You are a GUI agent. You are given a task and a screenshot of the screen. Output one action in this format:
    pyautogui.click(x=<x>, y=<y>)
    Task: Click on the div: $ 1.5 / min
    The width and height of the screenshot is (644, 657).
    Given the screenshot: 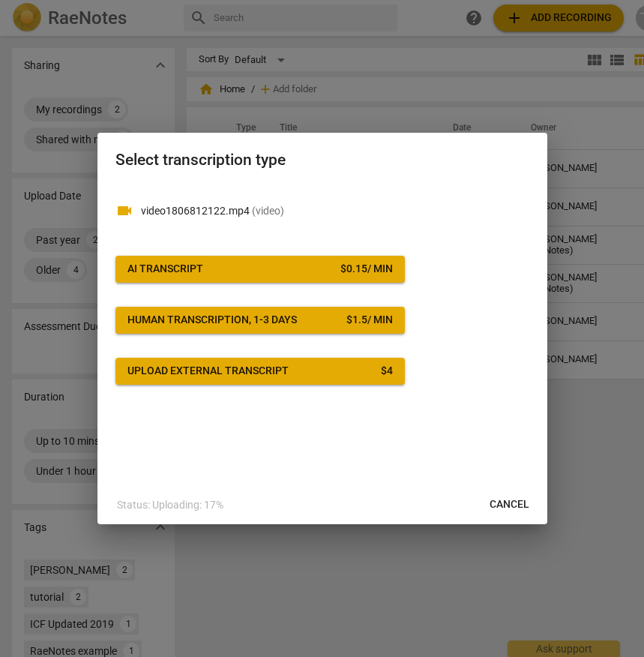 What is the action you would take?
    pyautogui.click(x=370, y=320)
    